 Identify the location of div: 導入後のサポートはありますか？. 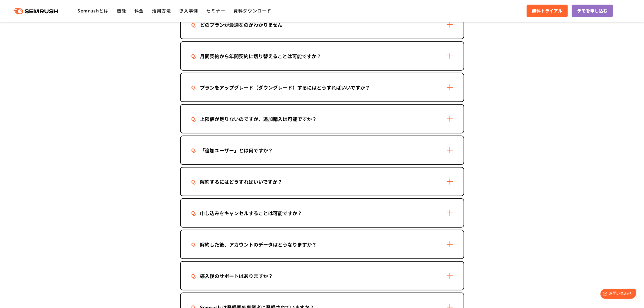
(237, 276).